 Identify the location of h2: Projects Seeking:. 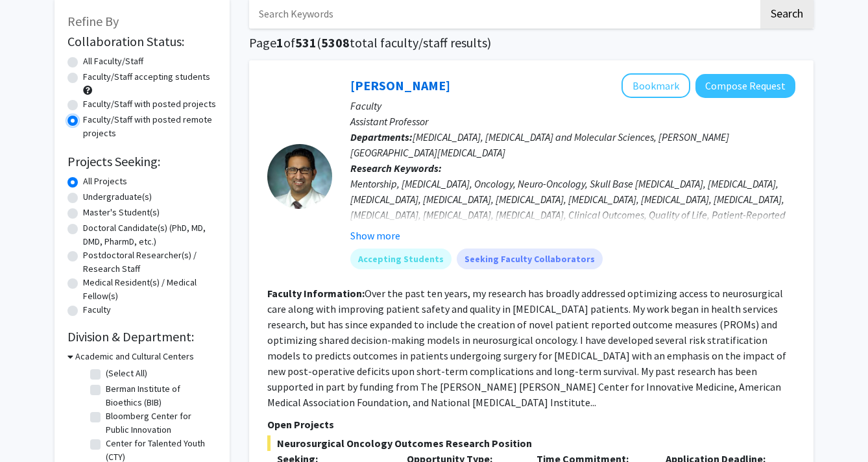
(142, 162).